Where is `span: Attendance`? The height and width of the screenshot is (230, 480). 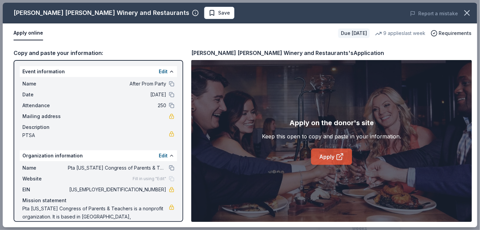
span: Attendance is located at coordinates (45, 105).